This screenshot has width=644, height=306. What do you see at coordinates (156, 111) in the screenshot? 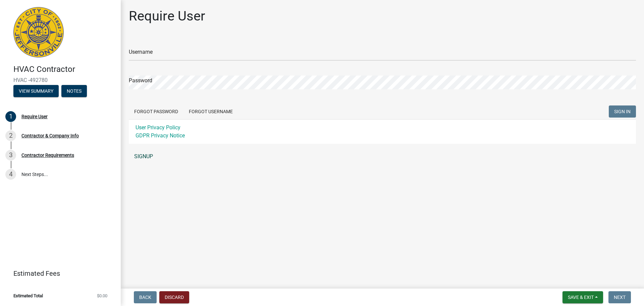
I see `button: Forgot Password` at bounding box center [156, 111].